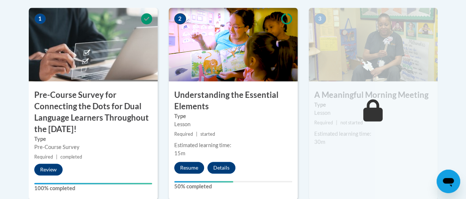 The width and height of the screenshot is (466, 199). I want to click on span: not started, so click(351, 123).